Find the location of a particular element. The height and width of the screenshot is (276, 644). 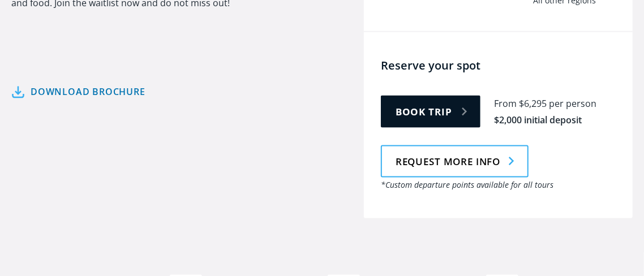

div: per person is located at coordinates (573, 104).